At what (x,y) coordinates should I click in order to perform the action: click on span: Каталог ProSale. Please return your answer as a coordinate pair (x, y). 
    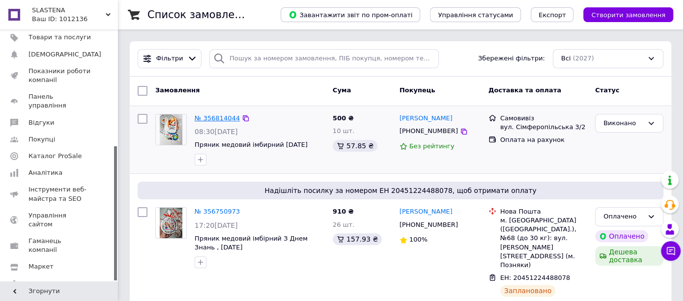
    Looking at the image, I should click on (55, 156).